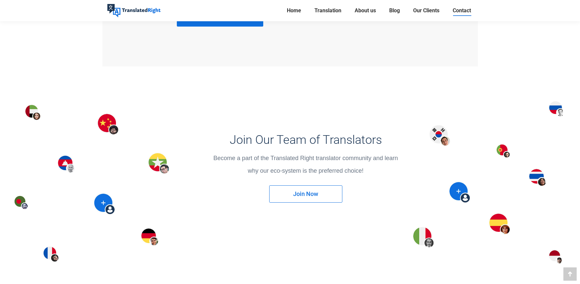 Image resolution: width=580 pixels, height=284 pixels. I want to click on span: About us, so click(365, 11).